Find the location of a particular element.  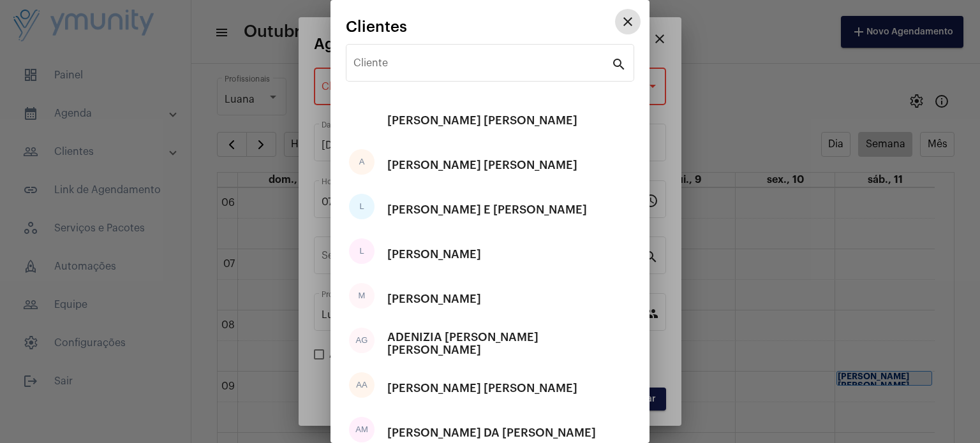

div: M is located at coordinates (362, 295).